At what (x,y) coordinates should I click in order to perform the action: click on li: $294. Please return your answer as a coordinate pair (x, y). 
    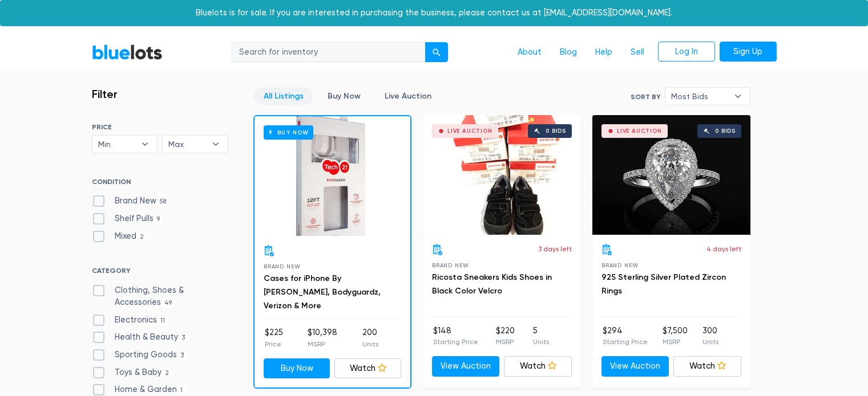
    Looking at the image, I should click on (625, 336).